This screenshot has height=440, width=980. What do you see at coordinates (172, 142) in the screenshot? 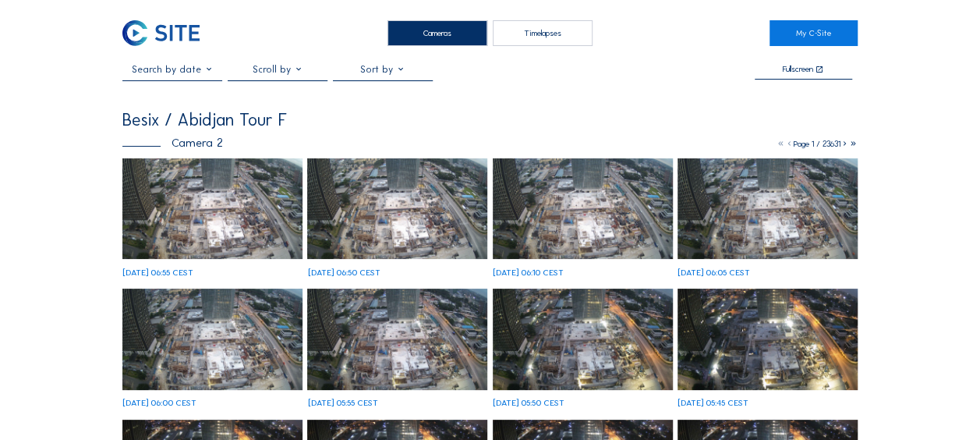
I see `div: Camera 2` at bounding box center [172, 142].